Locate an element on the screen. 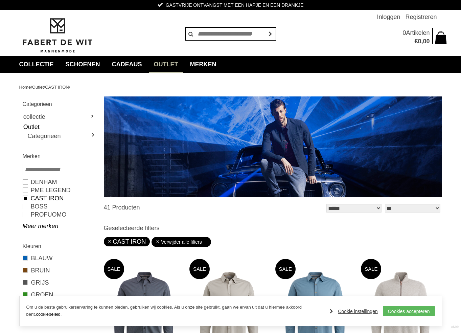 Image resolution: width=461 pixels, height=333 pixels. a: Cadeaus is located at coordinates (127, 64).